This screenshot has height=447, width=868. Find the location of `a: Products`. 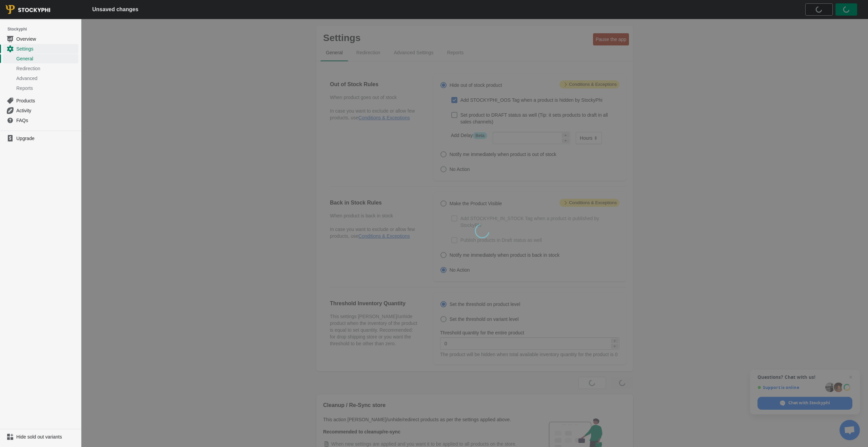

a: Products is located at coordinates (40, 100).